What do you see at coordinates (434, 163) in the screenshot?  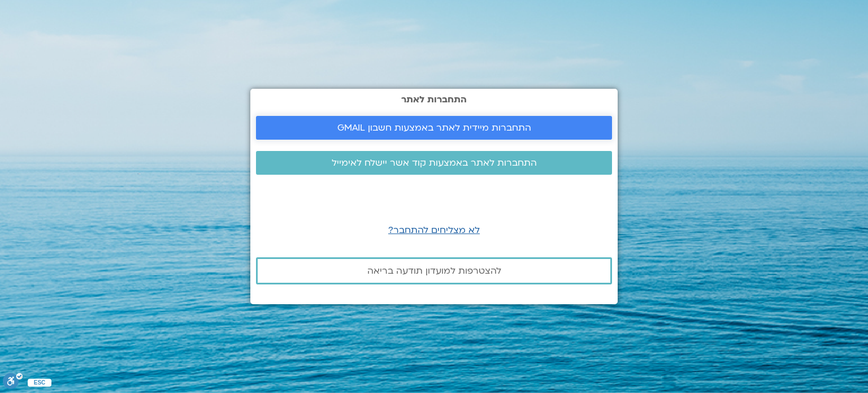 I see `span: התחברות לאתר באמצעות קוד אשר יישלח לאימייל` at bounding box center [434, 163].